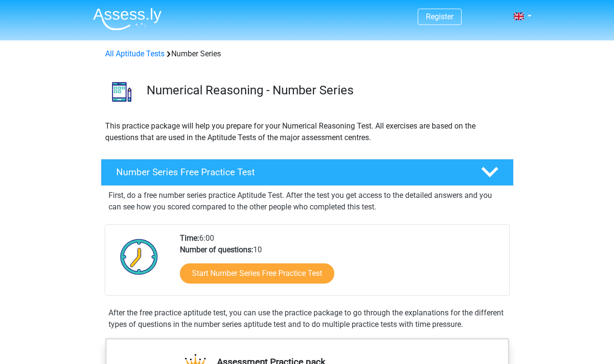 Image resolution: width=614 pixels, height=364 pixels. Describe the element at coordinates (439, 16) in the screenshot. I see `a: Register` at that location.